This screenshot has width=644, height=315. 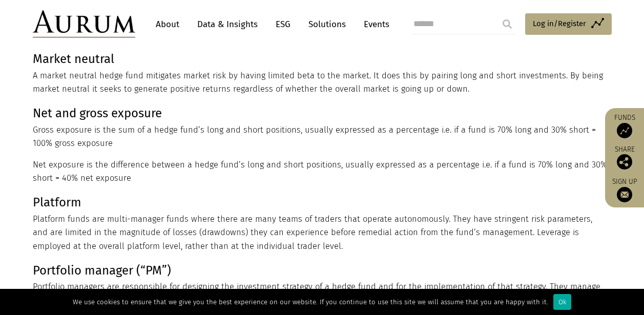 I want to click on a: About, so click(x=168, y=24).